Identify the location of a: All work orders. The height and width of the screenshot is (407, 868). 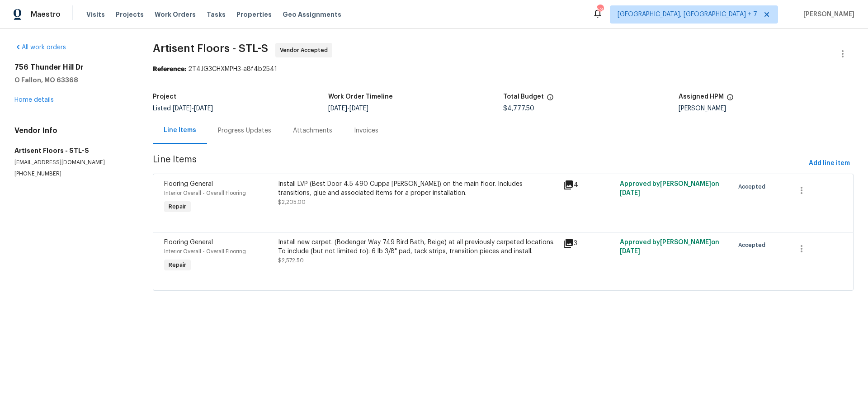
(41, 47).